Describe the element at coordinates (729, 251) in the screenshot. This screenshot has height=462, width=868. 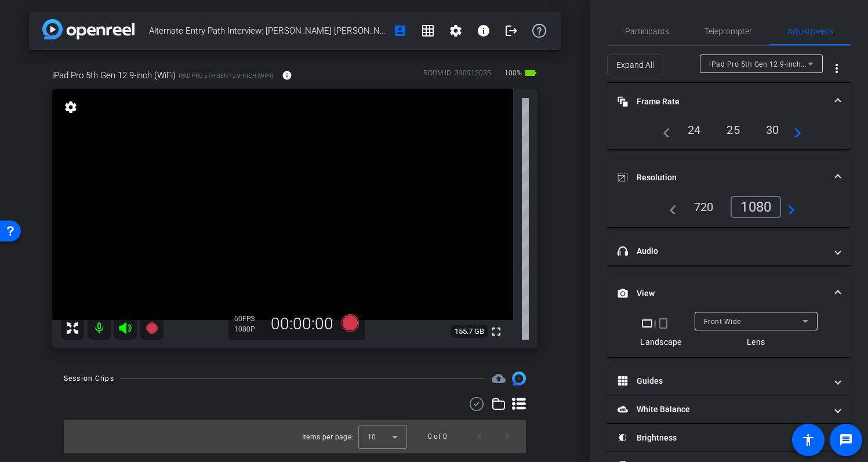
I see `mat-expansion-panel-header: Audio` at that location.